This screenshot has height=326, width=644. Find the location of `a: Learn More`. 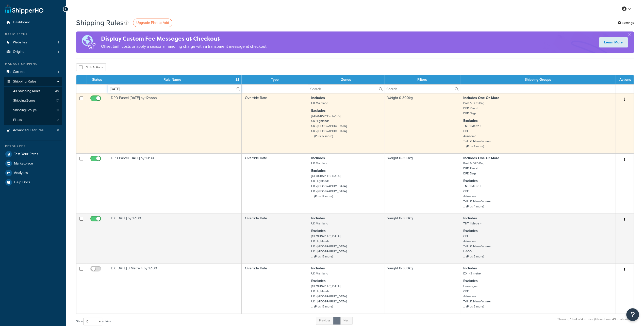

a: Learn More is located at coordinates (614, 42).